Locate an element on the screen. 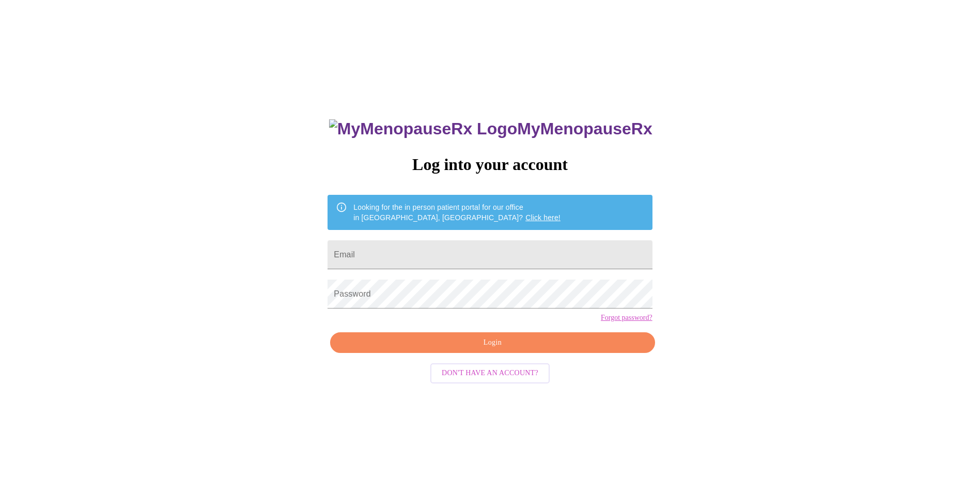 This screenshot has height=493, width=980. button: Login is located at coordinates (492, 342).